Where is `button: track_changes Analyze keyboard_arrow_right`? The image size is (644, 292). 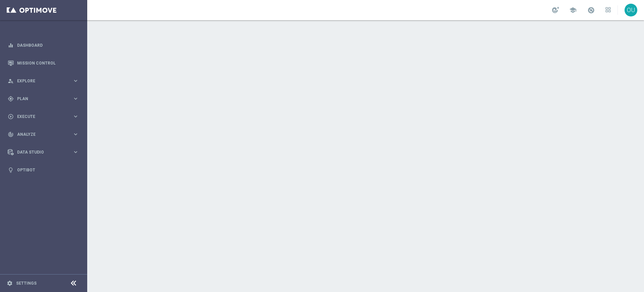 button: track_changes Analyze keyboard_arrow_right is located at coordinates (43, 135).